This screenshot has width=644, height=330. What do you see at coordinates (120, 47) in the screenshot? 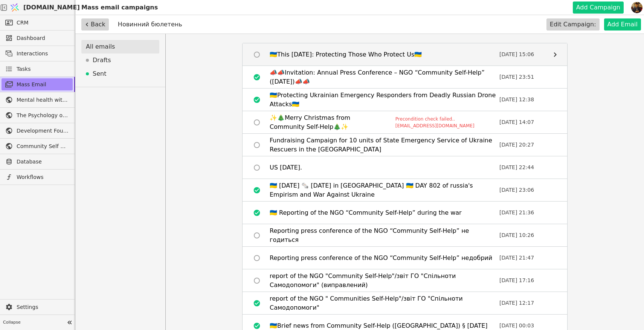
I see `div: All emails` at bounding box center [120, 47].